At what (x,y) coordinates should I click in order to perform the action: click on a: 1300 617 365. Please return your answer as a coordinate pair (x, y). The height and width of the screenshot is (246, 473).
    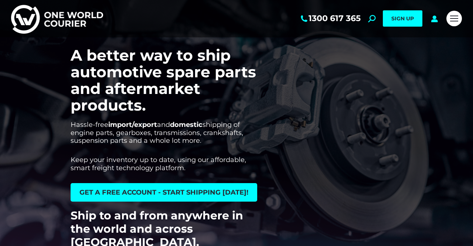
    Looking at the image, I should click on (330, 18).